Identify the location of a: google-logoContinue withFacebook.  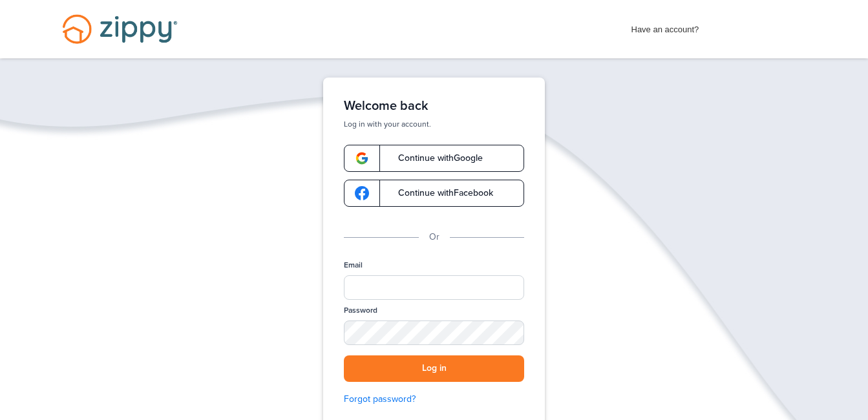
(434, 193).